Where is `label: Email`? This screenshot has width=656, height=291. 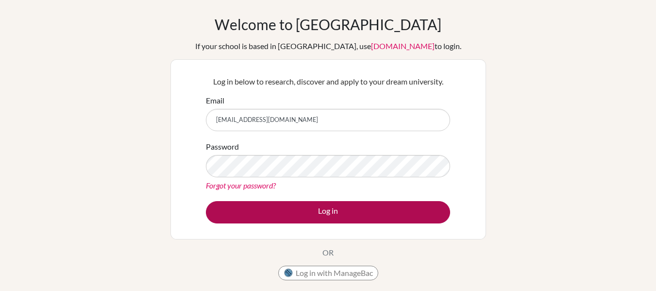 label: Email is located at coordinates (215, 100).